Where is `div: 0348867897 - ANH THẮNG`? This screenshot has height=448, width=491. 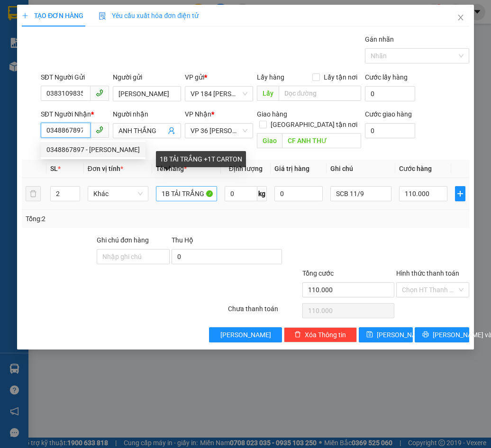 div: 0348867897 - ANH THẮNG is located at coordinates (93, 150).